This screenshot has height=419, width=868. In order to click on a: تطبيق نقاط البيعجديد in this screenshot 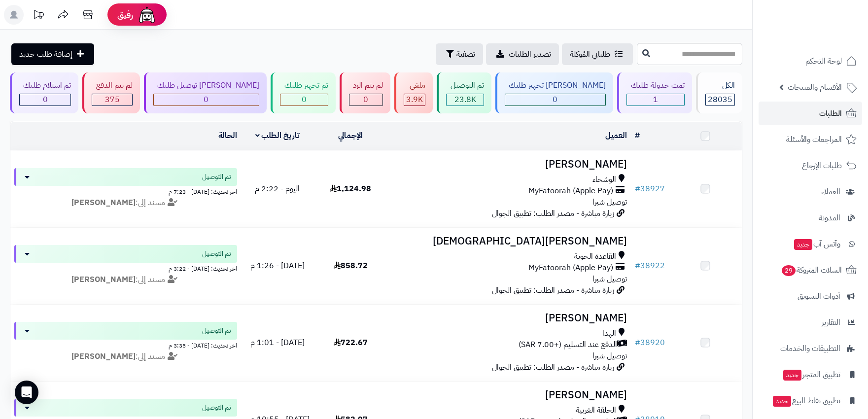, I will do `click(810, 400)`.